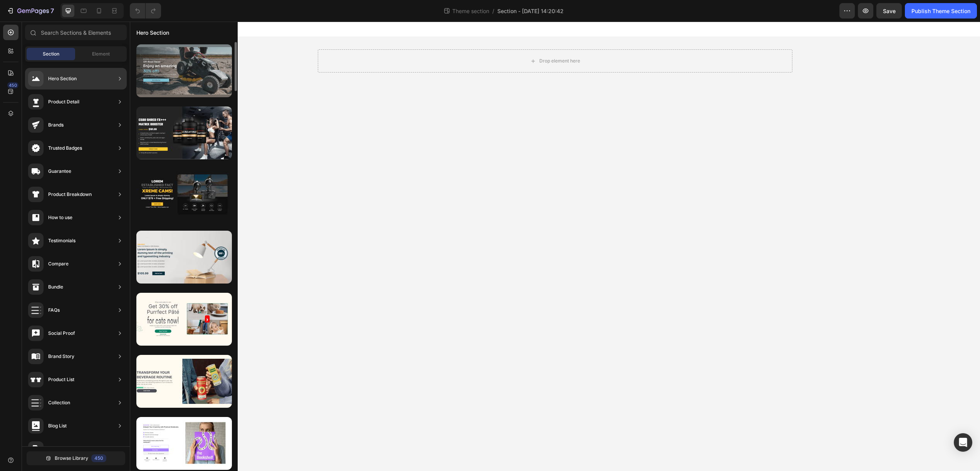 This screenshot has width=980, height=471. I want to click on button: Publish Theme Section, so click(940, 11).